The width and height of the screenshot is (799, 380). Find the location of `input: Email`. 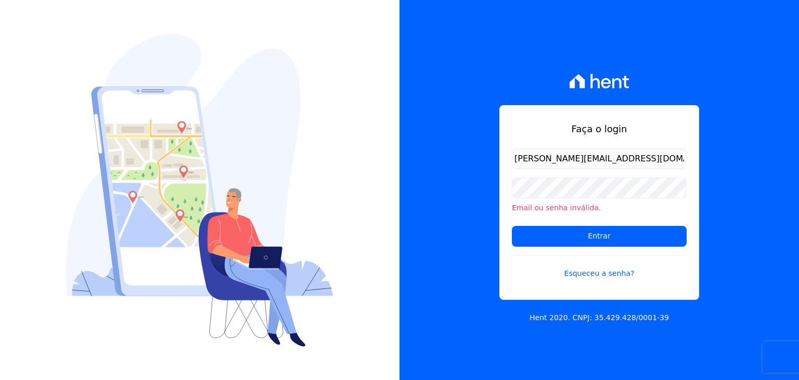

input: Email is located at coordinates (599, 159).